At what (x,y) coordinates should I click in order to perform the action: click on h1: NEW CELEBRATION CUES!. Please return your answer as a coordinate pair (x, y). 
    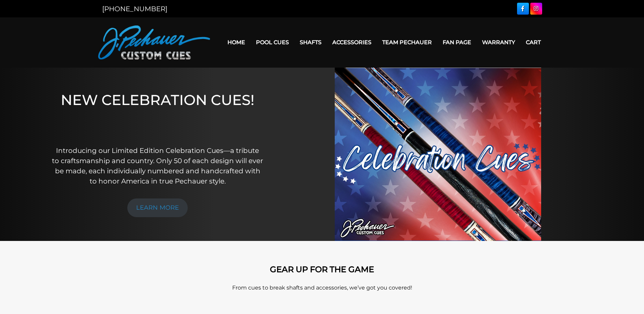
    Looking at the image, I should click on (157, 113).